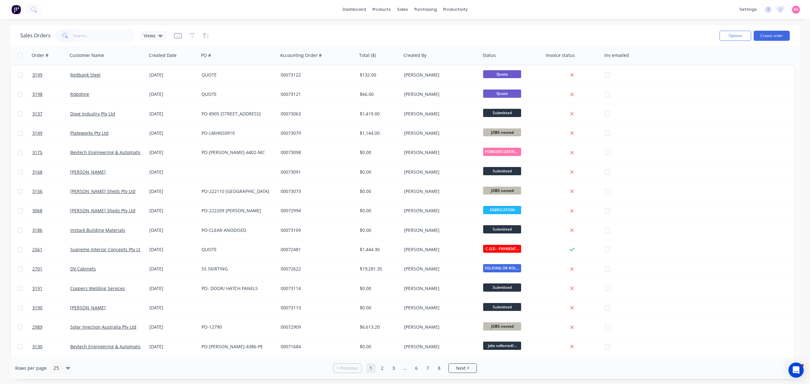 This screenshot has width=810, height=384. Describe the element at coordinates (37, 191) in the screenshot. I see `span: 3156` at that location.